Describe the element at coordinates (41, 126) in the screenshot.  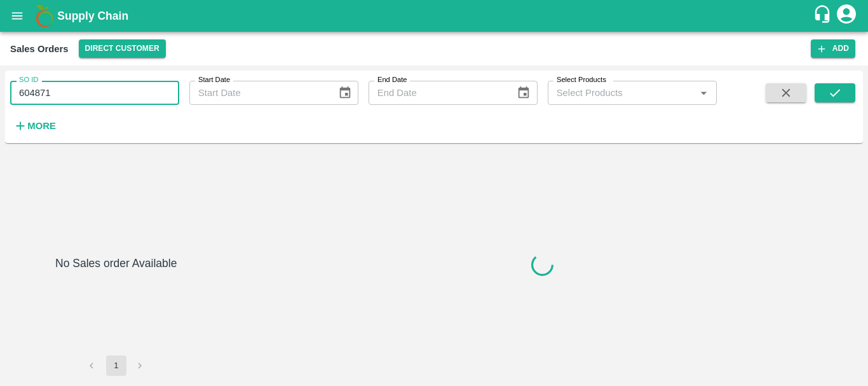
I see `strong: More` at that location.